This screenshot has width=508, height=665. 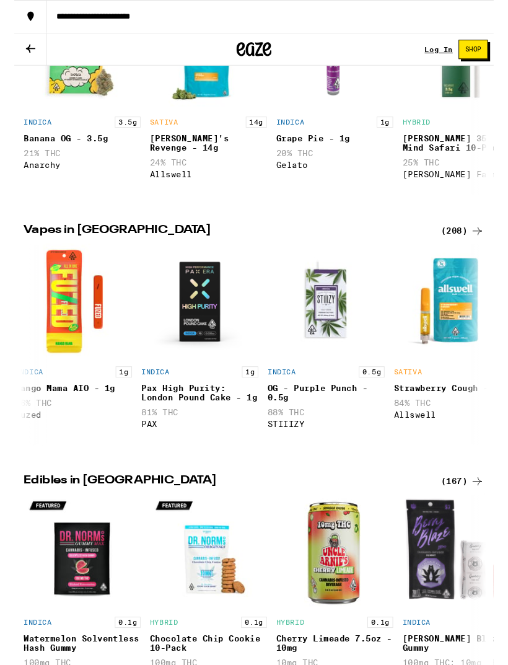 What do you see at coordinates (475, 510) in the screenshot?
I see `div: (167)` at bounding box center [475, 510].